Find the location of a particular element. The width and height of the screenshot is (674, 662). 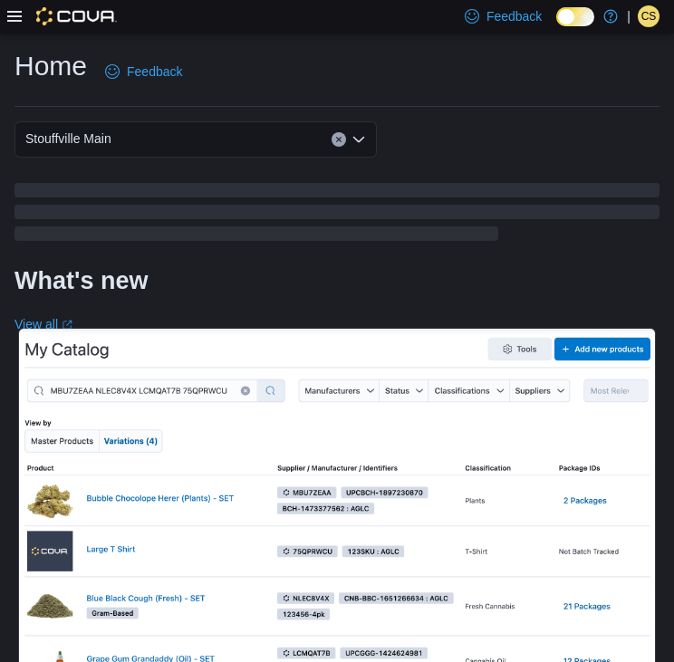

img: Cova is located at coordinates (76, 16).